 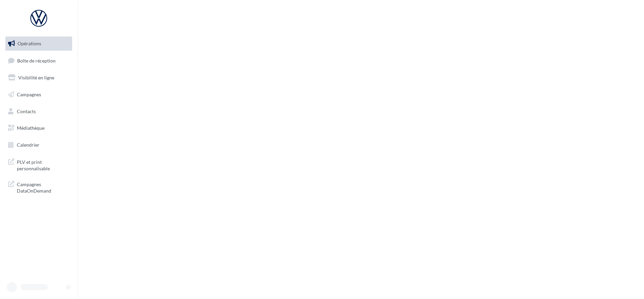 I want to click on span: Campagnes DataOnDemand, so click(x=43, y=187).